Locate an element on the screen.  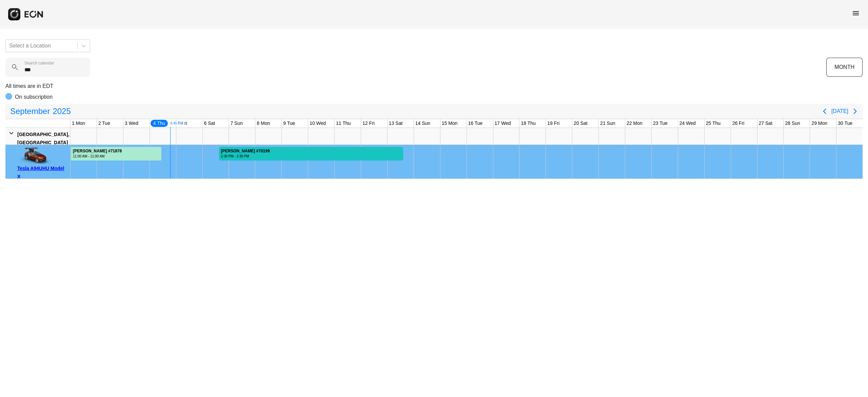
div: Tesla A94UHU Model X is located at coordinates (42, 172).